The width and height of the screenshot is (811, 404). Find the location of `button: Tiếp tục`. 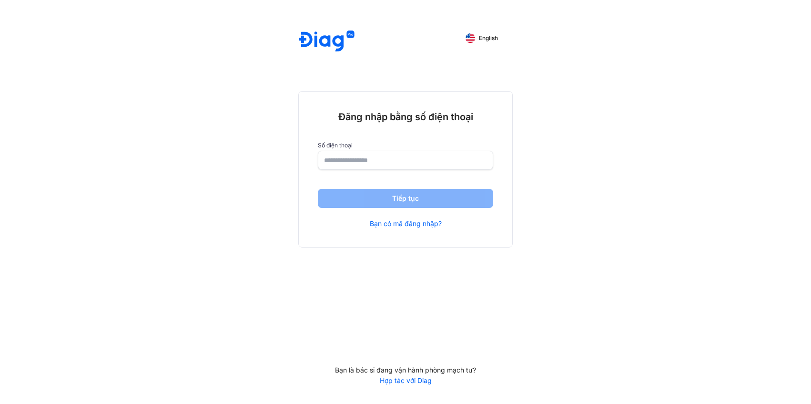

button: Tiếp tục is located at coordinates (406, 198).